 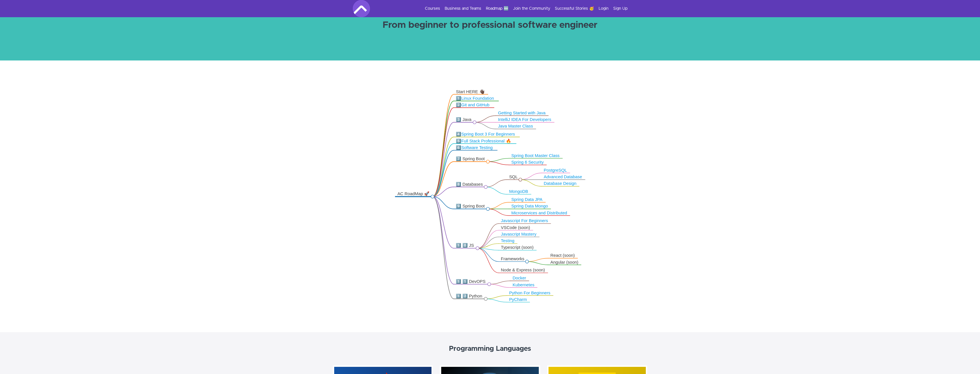 I want to click on a: Testing, so click(x=508, y=241).